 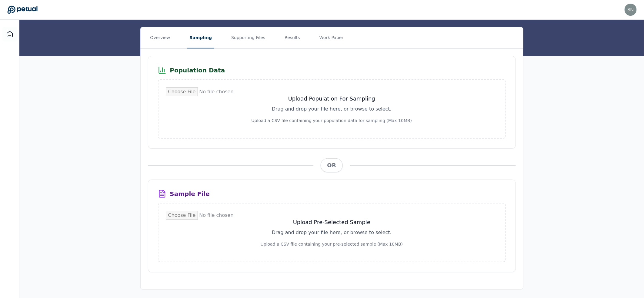 I want to click on span: OR, so click(x=331, y=165).